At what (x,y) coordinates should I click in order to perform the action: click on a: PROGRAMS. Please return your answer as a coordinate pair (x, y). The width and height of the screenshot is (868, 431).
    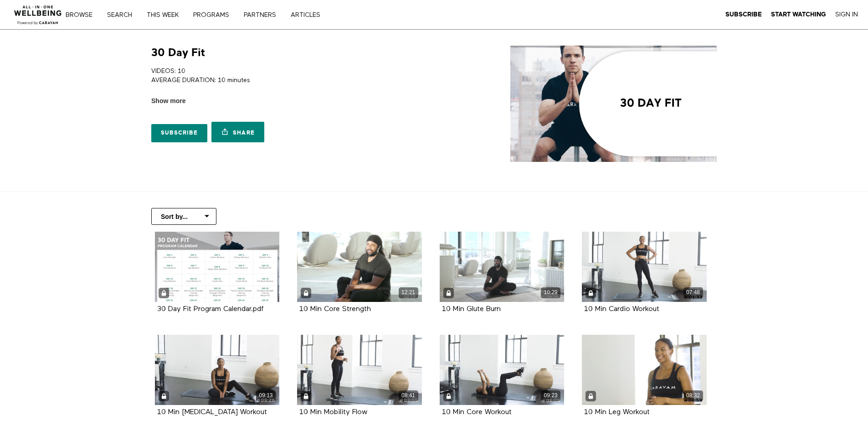
    Looking at the image, I should click on (214, 15).